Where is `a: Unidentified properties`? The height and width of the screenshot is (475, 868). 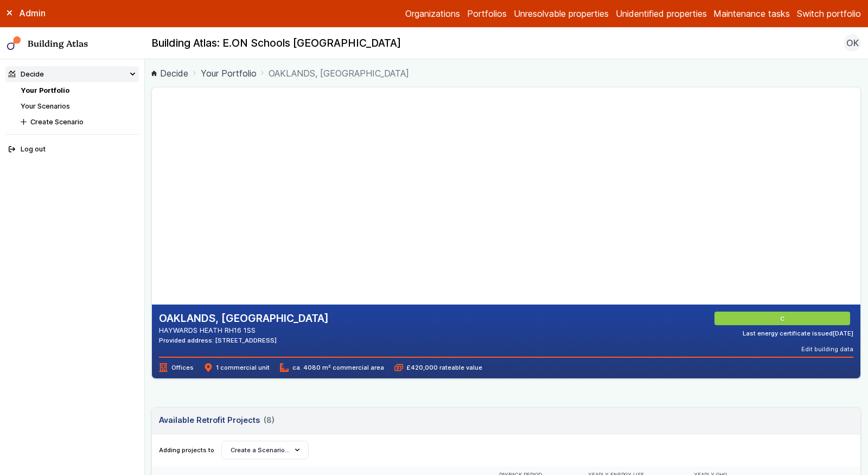 a: Unidentified properties is located at coordinates (661, 13).